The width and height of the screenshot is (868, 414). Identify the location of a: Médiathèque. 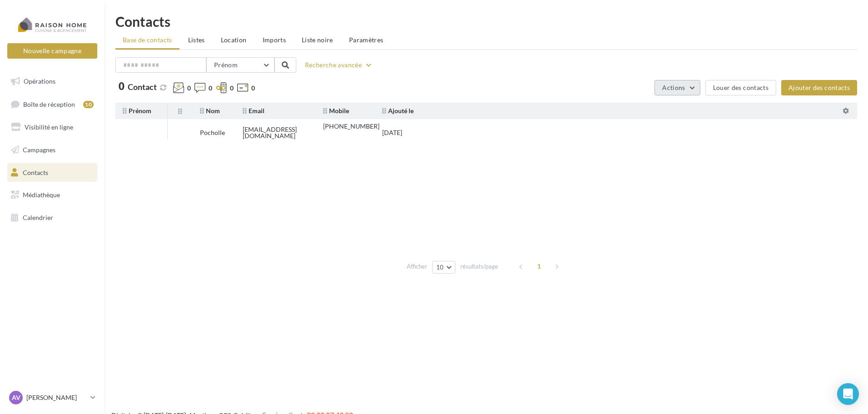
(53, 195).